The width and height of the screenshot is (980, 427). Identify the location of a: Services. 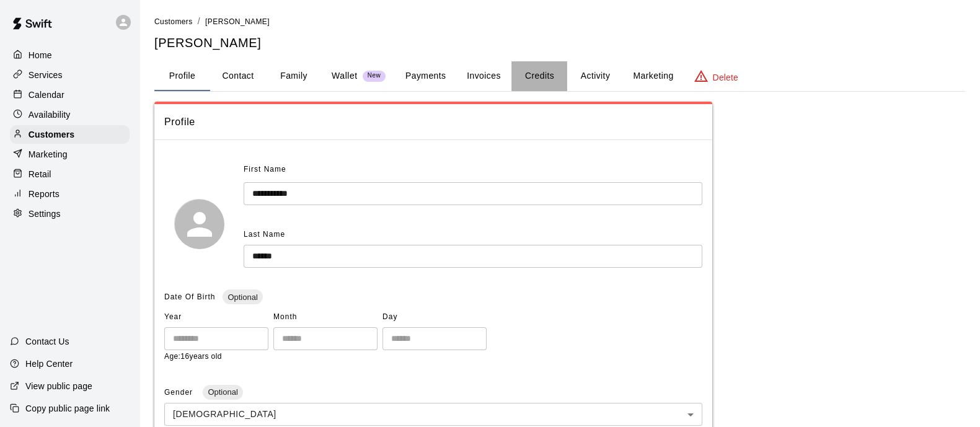
(69, 75).